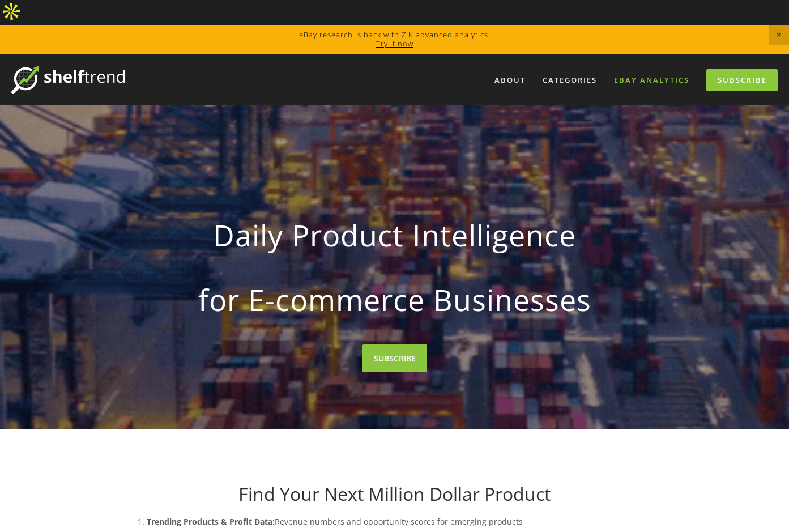  I want to click on a: SUBSCRIBE, so click(395, 358).